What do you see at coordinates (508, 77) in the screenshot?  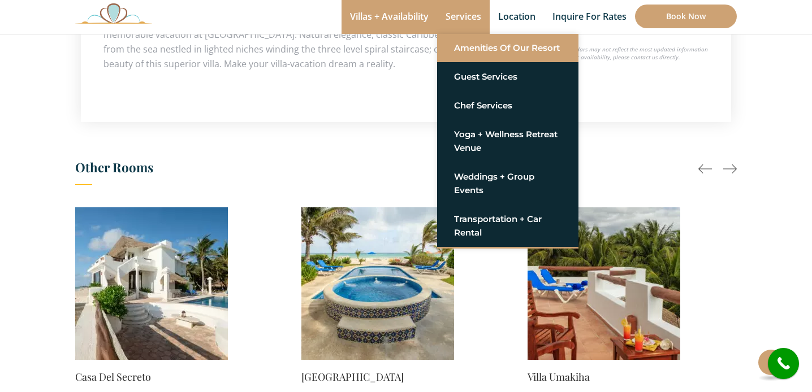 I see `a: Guest Services` at bounding box center [508, 77].